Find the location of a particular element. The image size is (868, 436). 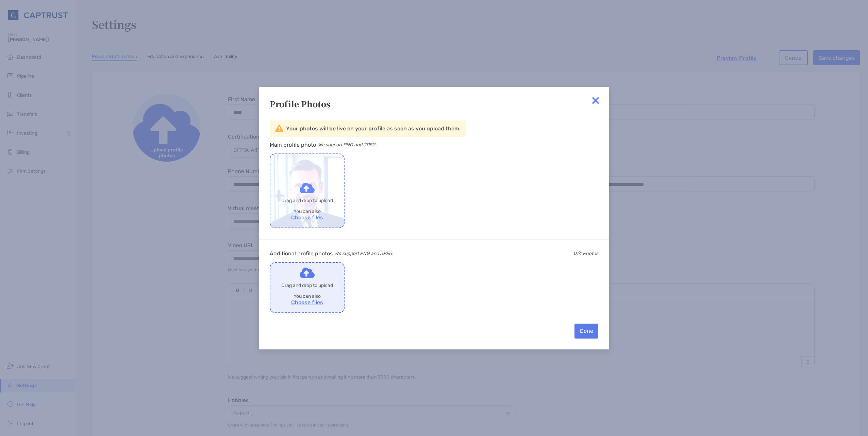

span: 0 /4 Photos is located at coordinates (586, 254).